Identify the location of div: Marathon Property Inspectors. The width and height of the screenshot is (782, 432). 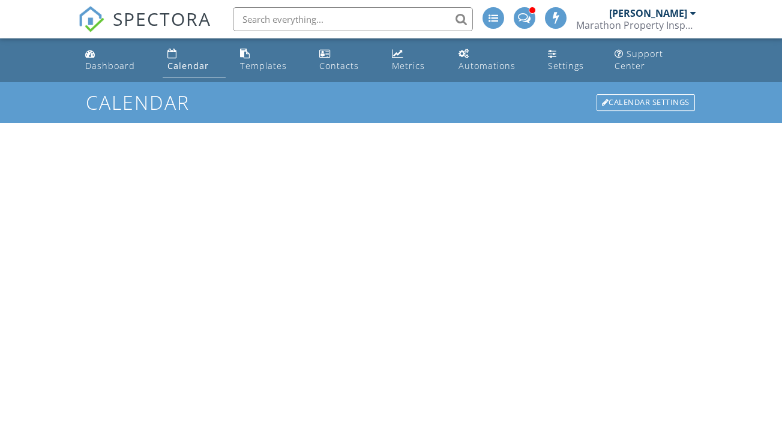
(636, 25).